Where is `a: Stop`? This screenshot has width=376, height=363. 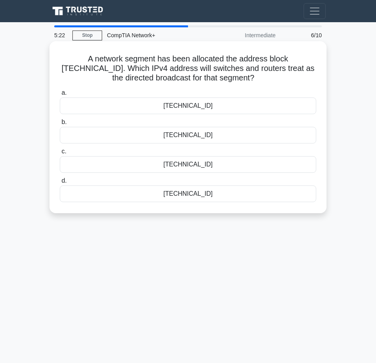 a: Stop is located at coordinates (87, 35).